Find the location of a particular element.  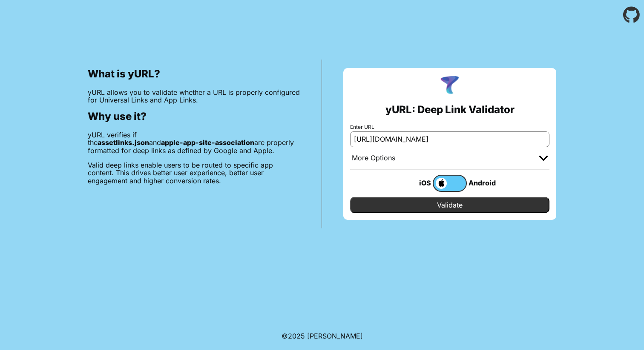

b: apple-app-site-association is located at coordinates (207, 142).